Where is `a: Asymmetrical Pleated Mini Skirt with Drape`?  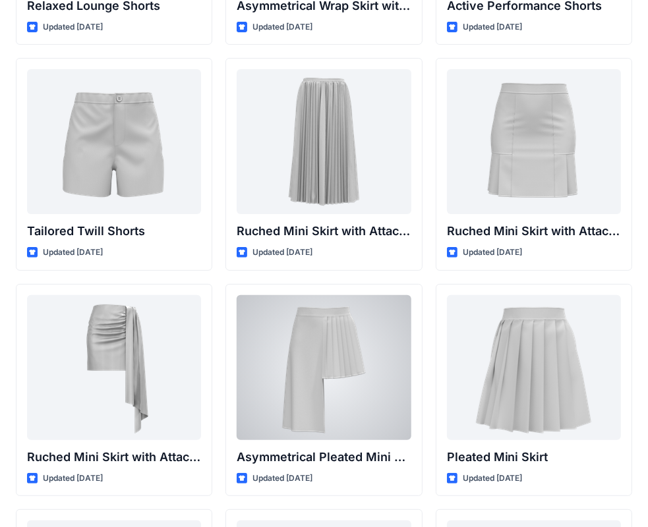
a: Asymmetrical Pleated Mini Skirt with Drape is located at coordinates (324, 368).